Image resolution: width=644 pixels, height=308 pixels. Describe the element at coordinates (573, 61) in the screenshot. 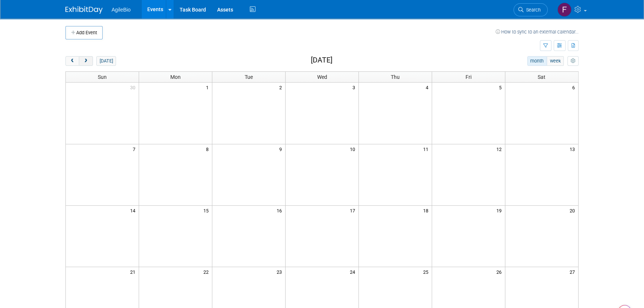

I see `i: Personalize Calendar` at that location.